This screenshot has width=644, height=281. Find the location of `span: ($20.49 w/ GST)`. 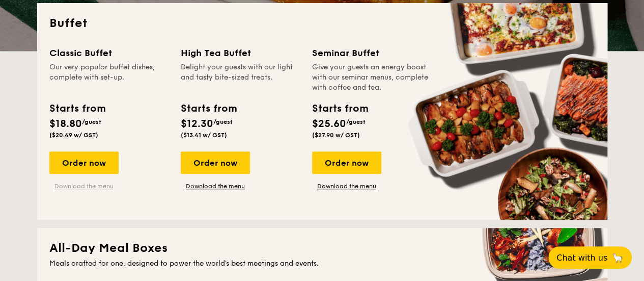

span: ($20.49 w/ GST) is located at coordinates (74, 135).